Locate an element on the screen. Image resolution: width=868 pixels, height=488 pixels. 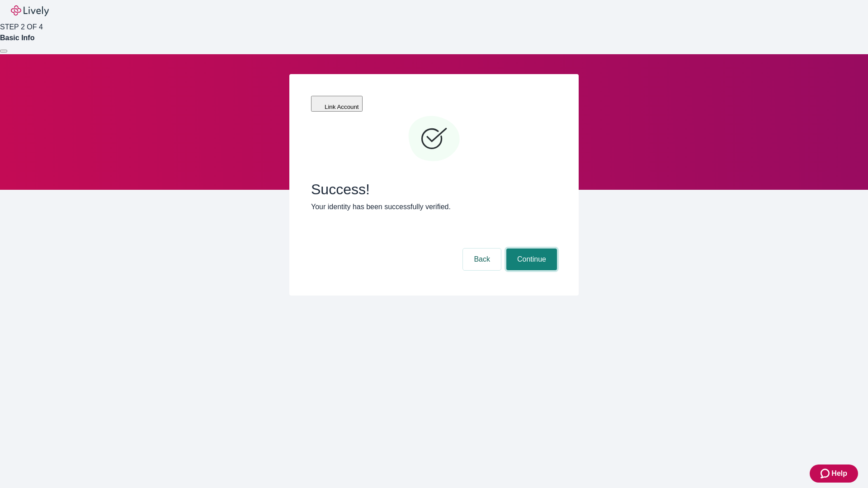
button: Link Account is located at coordinates (336, 103).